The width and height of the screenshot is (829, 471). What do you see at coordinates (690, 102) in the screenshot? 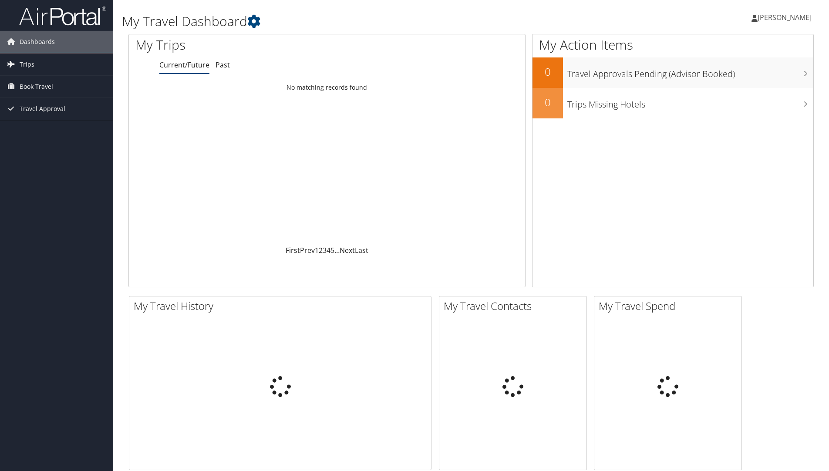
I see `h3: Trips Missing Hotels` at bounding box center [690, 102].